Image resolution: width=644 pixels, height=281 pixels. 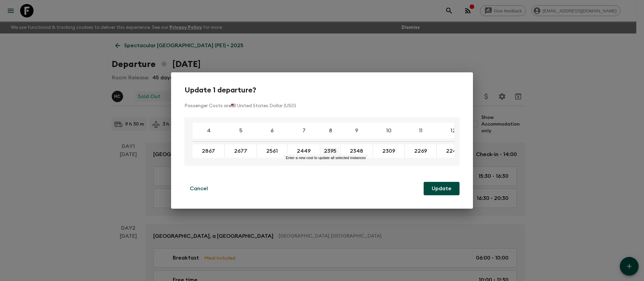 I want to click on button: Cancel, so click(x=199, y=189).